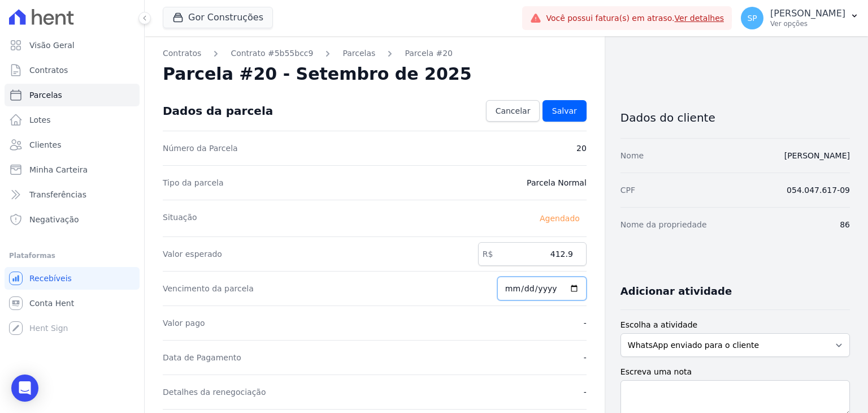  What do you see at coordinates (845, 225) in the screenshot?
I see `dd: 86` at bounding box center [845, 225].